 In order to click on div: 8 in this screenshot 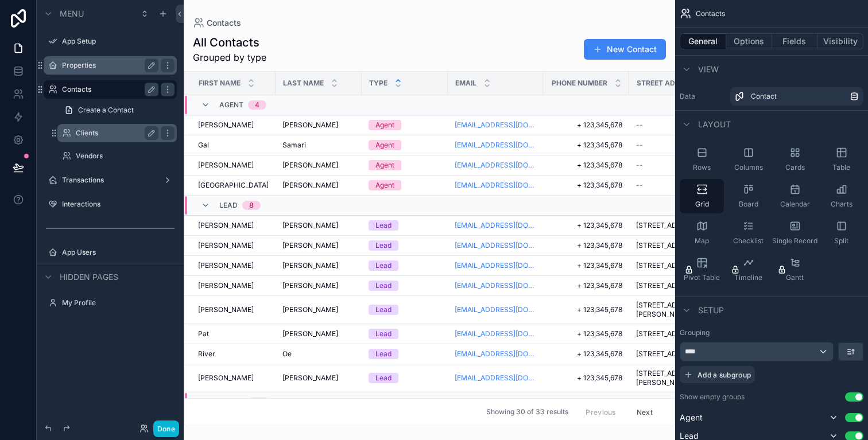, I will do `click(252, 205)`.